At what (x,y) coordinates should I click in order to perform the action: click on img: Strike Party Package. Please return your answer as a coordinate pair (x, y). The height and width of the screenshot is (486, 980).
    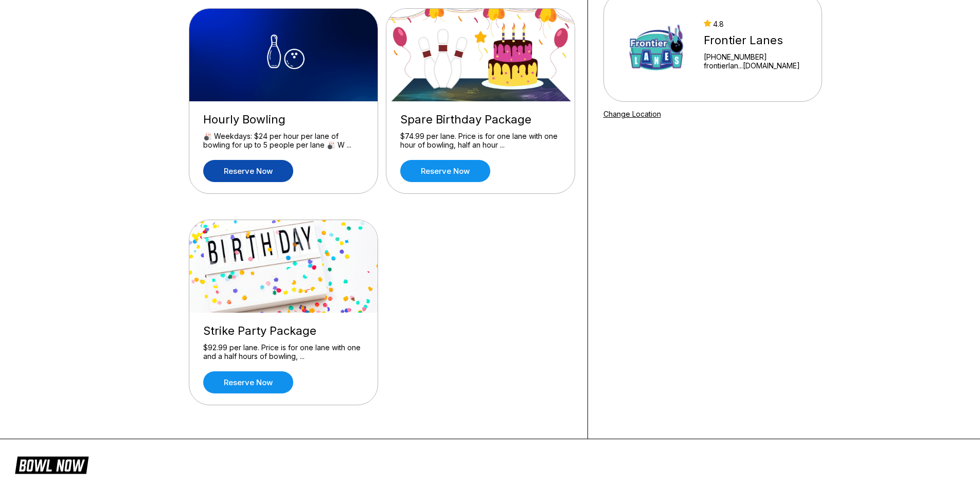
    Looking at the image, I should click on (284, 266).